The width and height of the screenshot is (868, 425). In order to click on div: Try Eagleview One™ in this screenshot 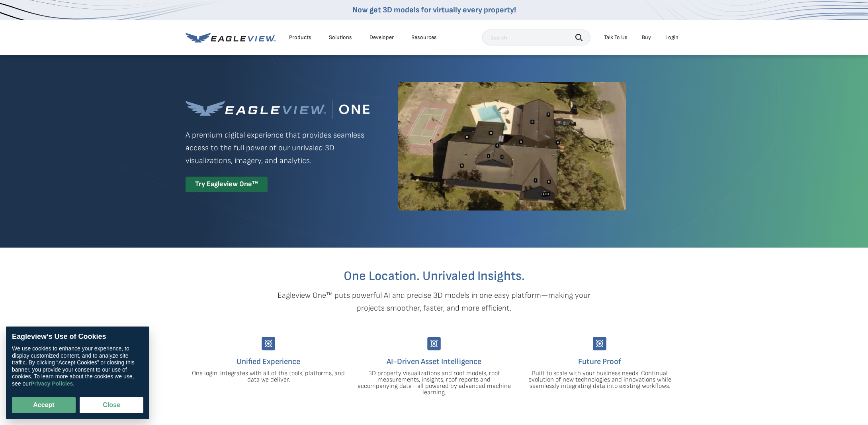, I will do `click(227, 184)`.